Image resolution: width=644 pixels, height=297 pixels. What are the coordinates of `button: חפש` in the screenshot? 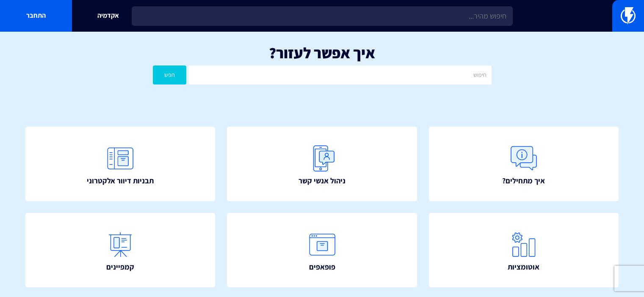 It's located at (170, 75).